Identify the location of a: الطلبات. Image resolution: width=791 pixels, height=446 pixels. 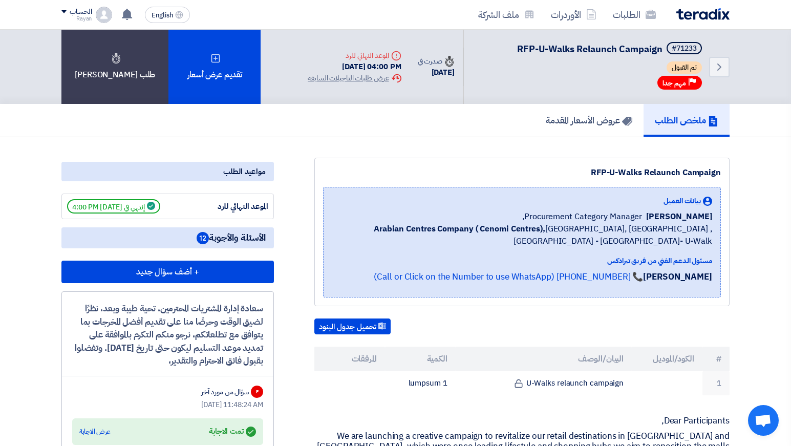
(634, 14).